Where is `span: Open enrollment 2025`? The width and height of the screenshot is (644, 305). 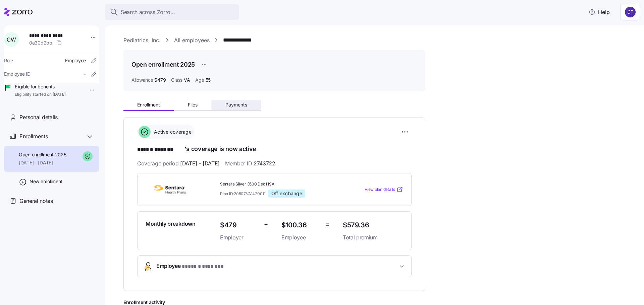
span: Open enrollment 2025 is located at coordinates (42, 155).